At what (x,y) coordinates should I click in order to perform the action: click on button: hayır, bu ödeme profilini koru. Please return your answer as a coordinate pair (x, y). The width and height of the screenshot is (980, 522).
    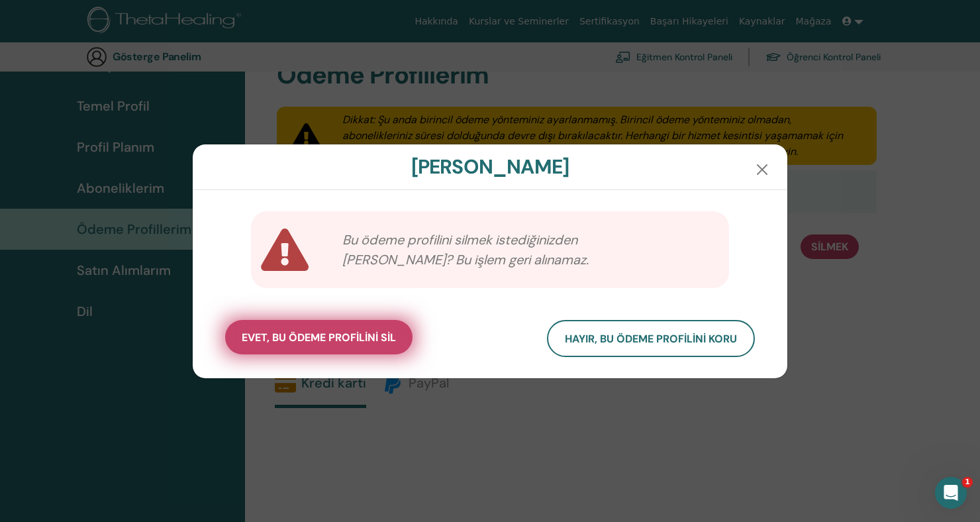
    Looking at the image, I should click on (650, 338).